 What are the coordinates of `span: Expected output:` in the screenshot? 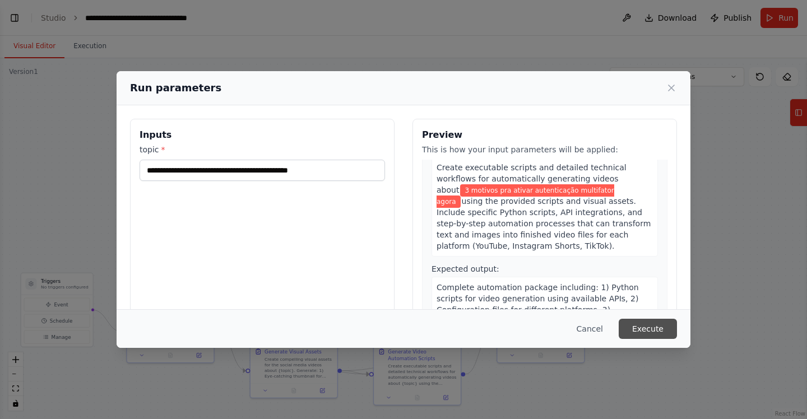 It's located at (465, 269).